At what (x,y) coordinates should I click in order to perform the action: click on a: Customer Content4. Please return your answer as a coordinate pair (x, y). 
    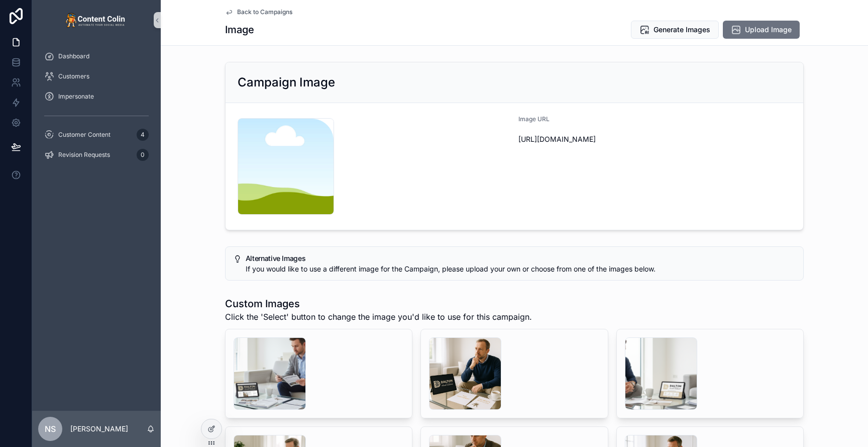
    Looking at the image, I should click on (96, 135).